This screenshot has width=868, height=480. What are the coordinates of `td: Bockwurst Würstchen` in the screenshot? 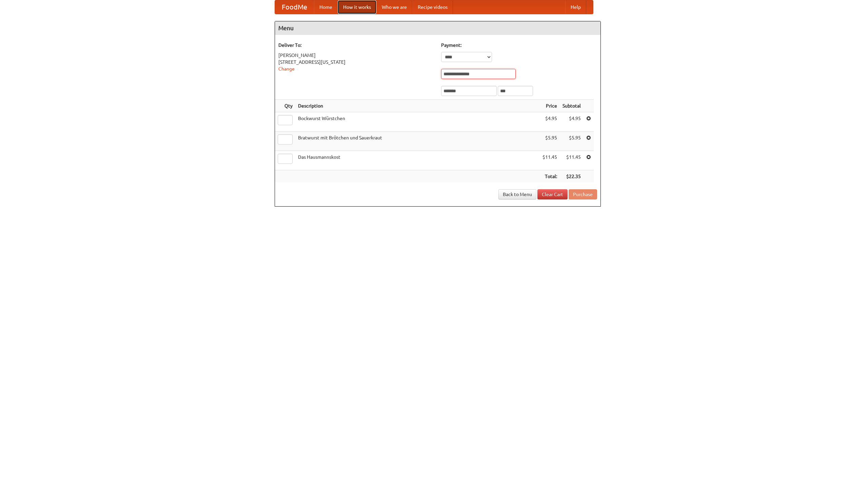 It's located at (418, 122).